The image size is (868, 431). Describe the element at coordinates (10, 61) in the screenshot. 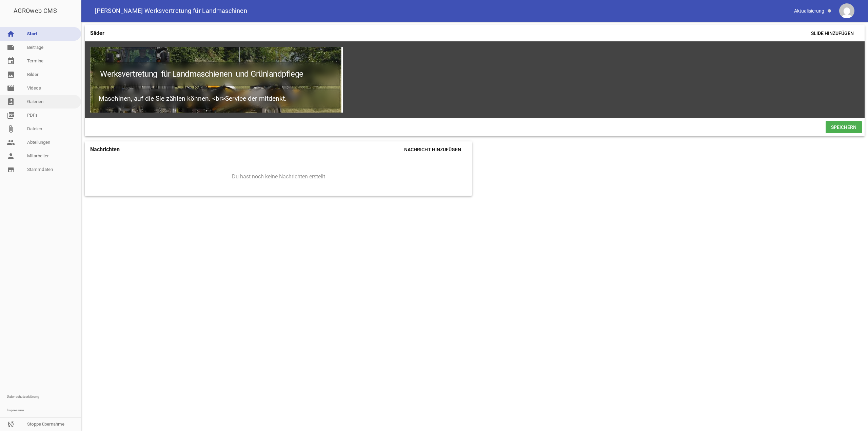

I see `i: event` at that location.